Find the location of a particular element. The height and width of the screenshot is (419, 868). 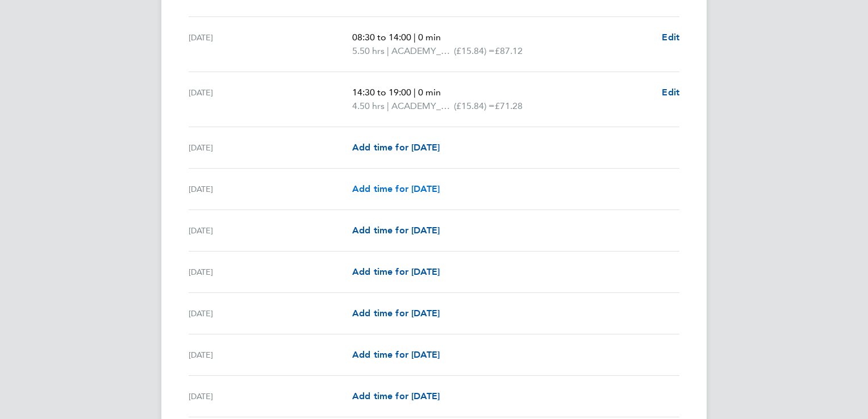

span: £71.28 is located at coordinates (508, 105).